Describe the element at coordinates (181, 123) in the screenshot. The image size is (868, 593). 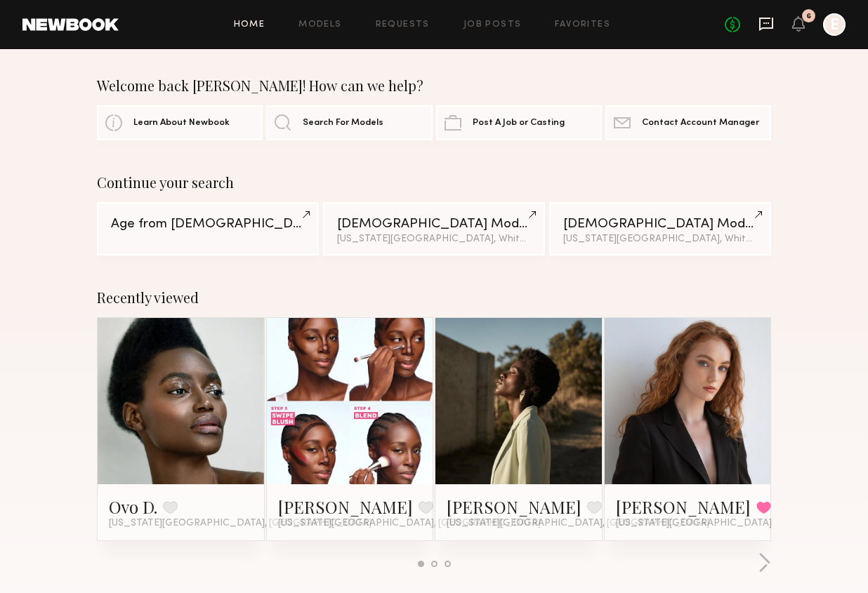
I see `span: Learn About Newbook` at that location.